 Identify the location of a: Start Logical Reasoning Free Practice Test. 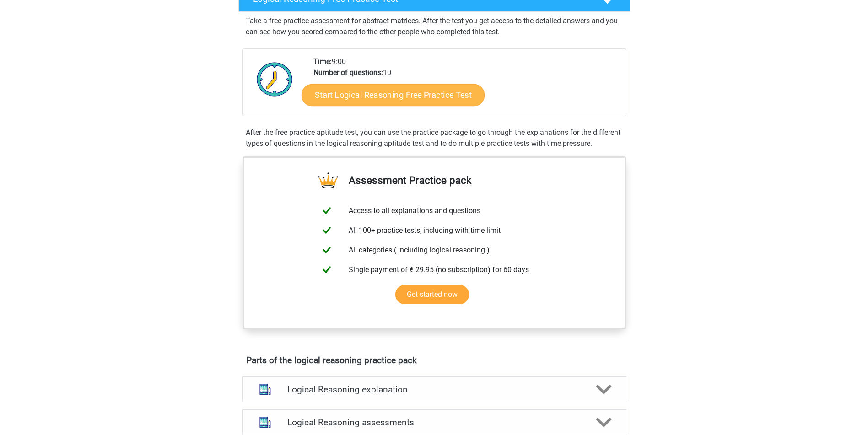
(393, 94).